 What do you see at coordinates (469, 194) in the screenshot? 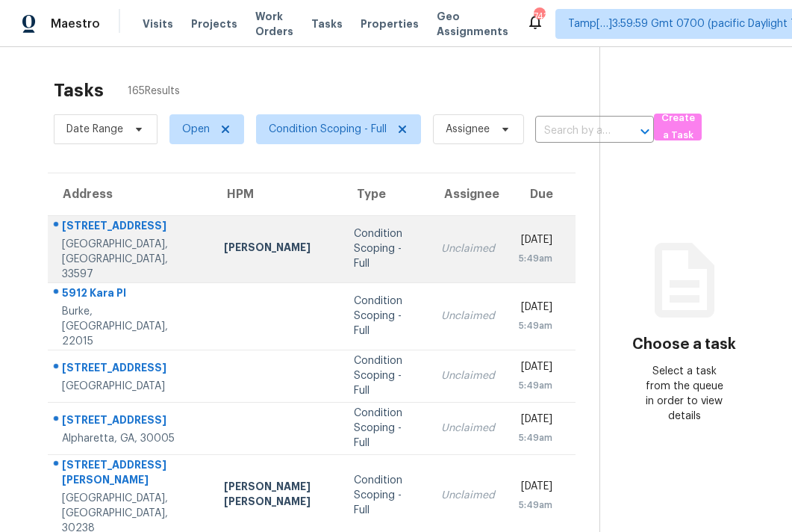
I see `th: Assignee` at bounding box center [469, 194].